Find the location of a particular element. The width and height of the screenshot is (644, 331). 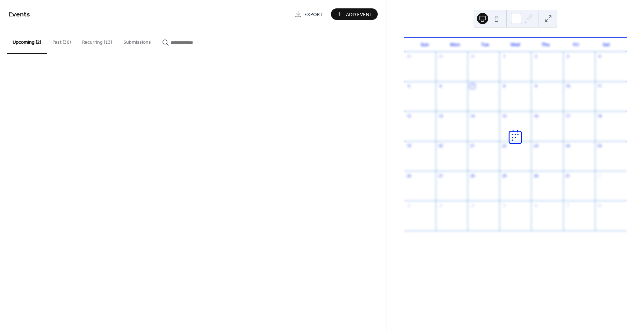

div: 11 is located at coordinates (599, 86).